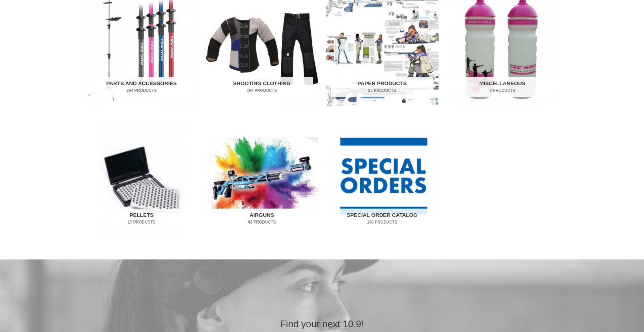 The width and height of the screenshot is (644, 332). Describe the element at coordinates (262, 87) in the screenshot. I see `h2: Shooting Clothing` at that location.